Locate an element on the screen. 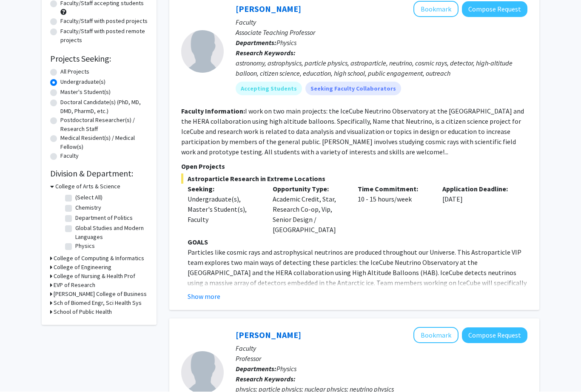 The image size is (581, 392). p: Application Deadline: is located at coordinates (478, 189).